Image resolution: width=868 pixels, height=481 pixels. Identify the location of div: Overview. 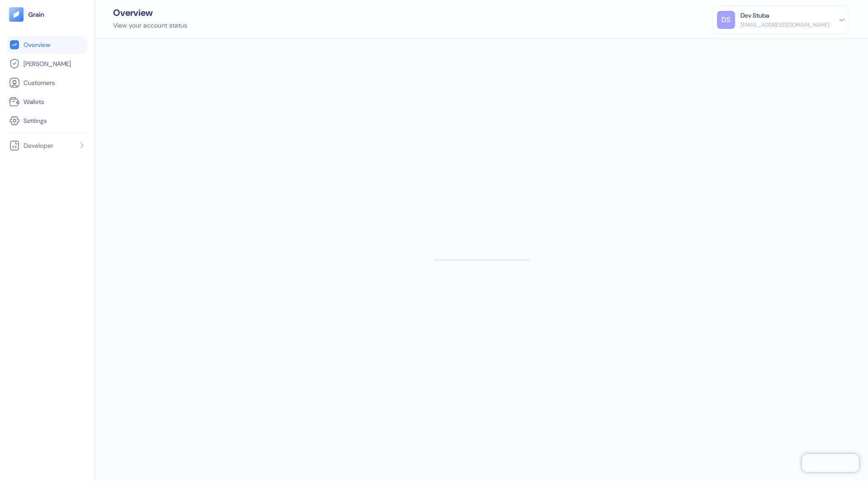
(150, 13).